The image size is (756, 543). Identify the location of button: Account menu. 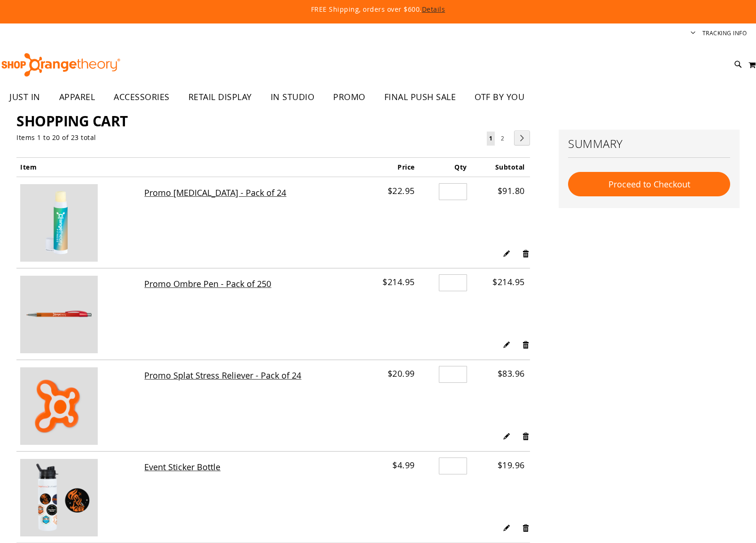
(693, 33).